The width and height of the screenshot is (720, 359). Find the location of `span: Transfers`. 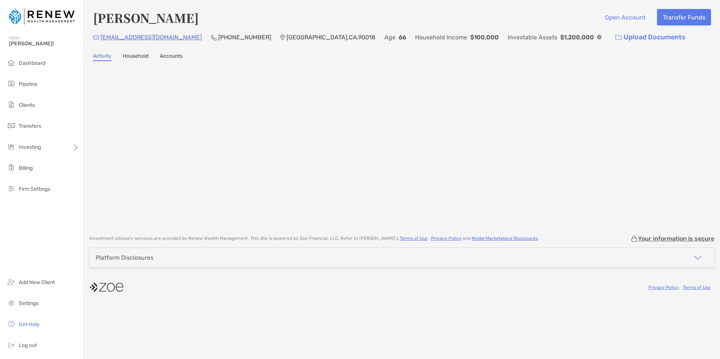

span: Transfers is located at coordinates (30, 126).